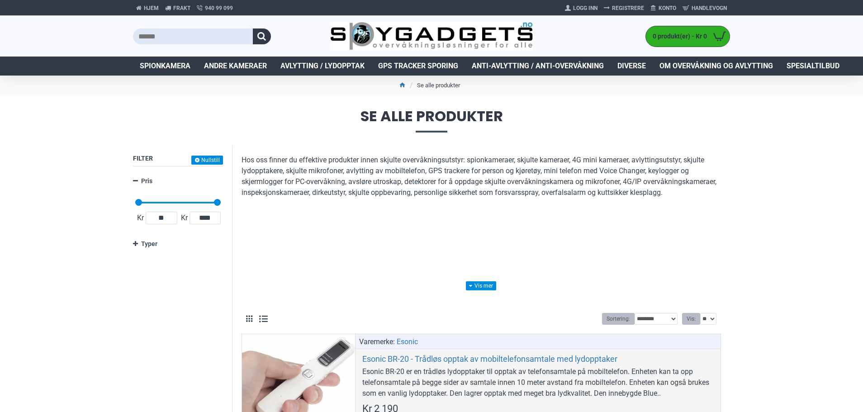 The image size is (863, 412). What do you see at coordinates (219, 8) in the screenshot?
I see `span: 940 99 099` at bounding box center [219, 8].